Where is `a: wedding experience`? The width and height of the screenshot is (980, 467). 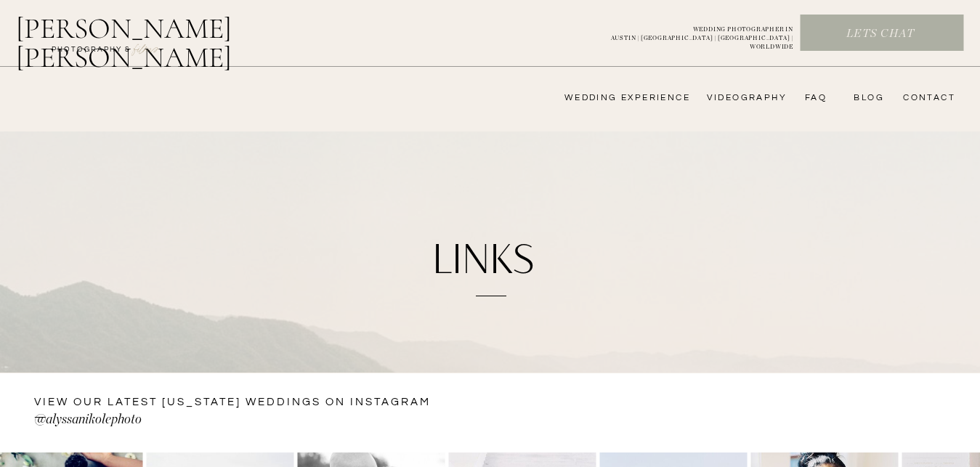
a: wedding experience is located at coordinates (616, 98).